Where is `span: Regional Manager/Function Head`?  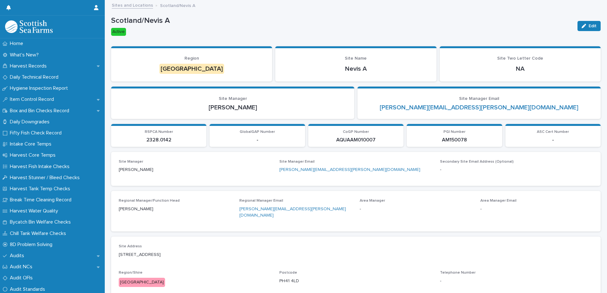 span: Regional Manager/Function Head is located at coordinates (149, 201).